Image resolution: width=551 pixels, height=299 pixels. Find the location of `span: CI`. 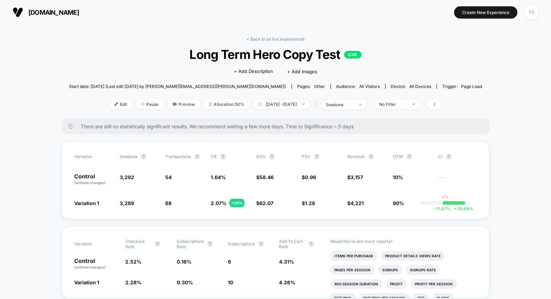

span: CI is located at coordinates (458, 157).